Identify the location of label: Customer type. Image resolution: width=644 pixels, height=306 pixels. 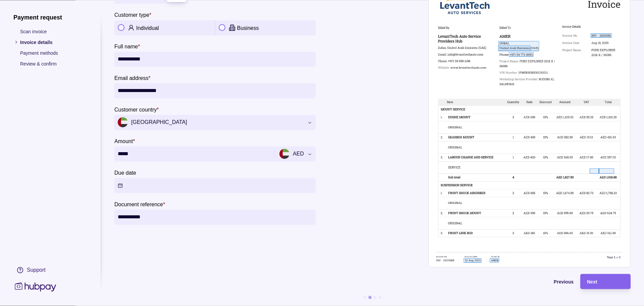
(133, 14).